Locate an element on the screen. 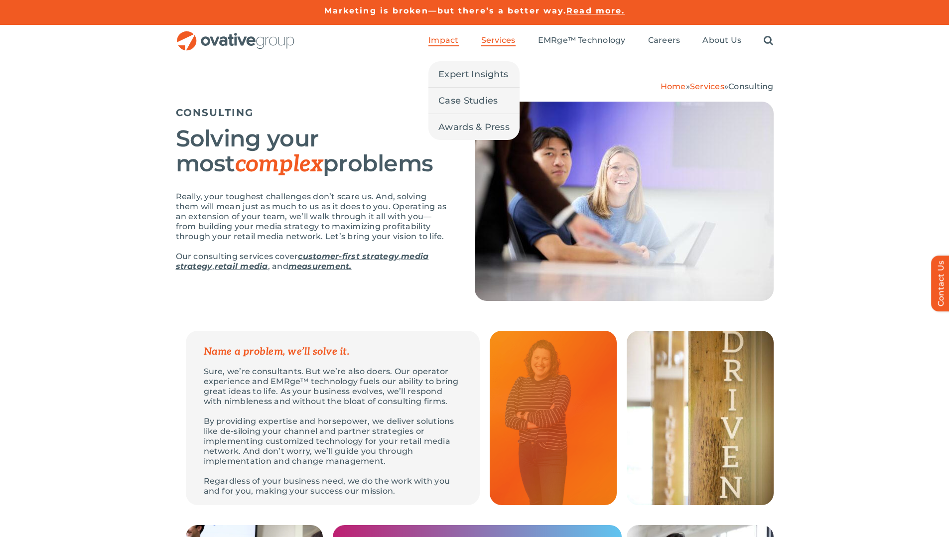  p: Our consulting services cover , , , and is located at coordinates (313, 261).